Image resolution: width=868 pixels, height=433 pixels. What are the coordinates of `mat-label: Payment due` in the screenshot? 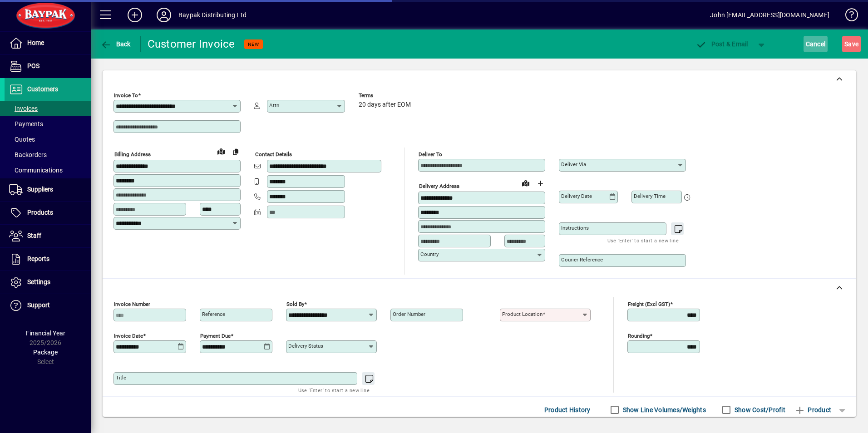 It's located at (215, 336).